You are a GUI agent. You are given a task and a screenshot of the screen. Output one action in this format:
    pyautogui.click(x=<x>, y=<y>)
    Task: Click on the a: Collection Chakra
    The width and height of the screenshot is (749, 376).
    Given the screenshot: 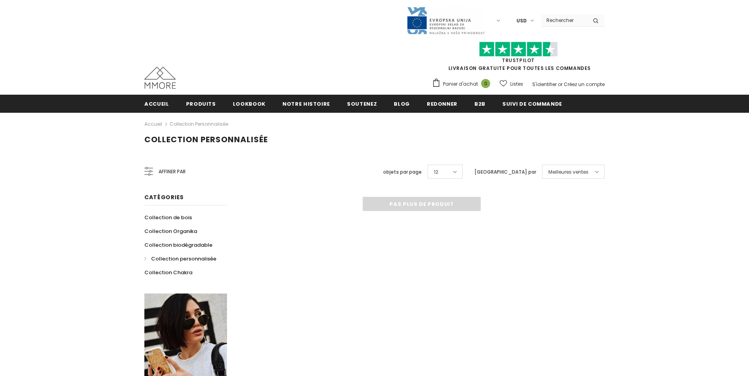 What is the action you would take?
    pyautogui.click(x=168, y=272)
    